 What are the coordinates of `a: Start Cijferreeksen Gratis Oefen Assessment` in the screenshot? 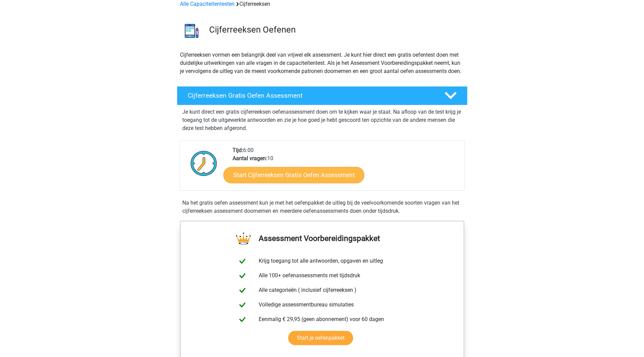 It's located at (293, 175).